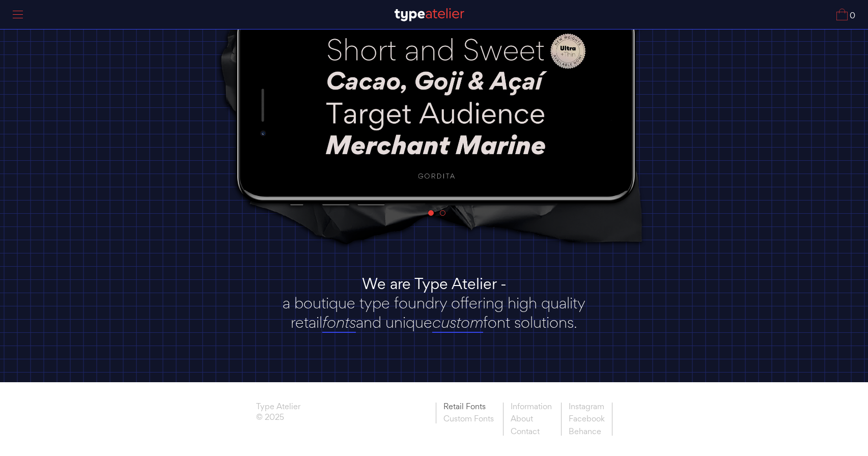 Image resolution: width=868 pixels, height=456 pixels. What do you see at coordinates (846, 14) in the screenshot?
I see `a: 0` at bounding box center [846, 14].